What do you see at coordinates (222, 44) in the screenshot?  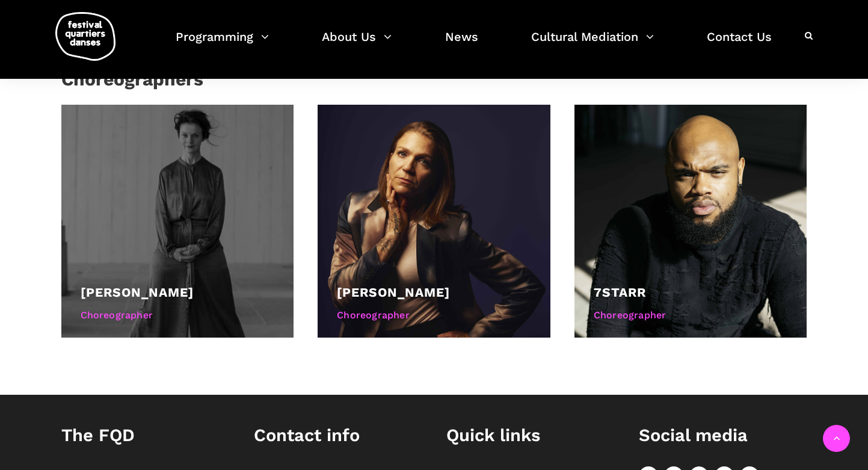 I see `a: Programming` at bounding box center [222, 44].